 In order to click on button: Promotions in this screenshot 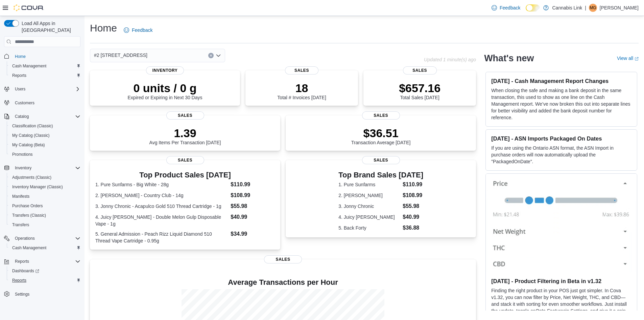, I will do `click(45, 154)`.